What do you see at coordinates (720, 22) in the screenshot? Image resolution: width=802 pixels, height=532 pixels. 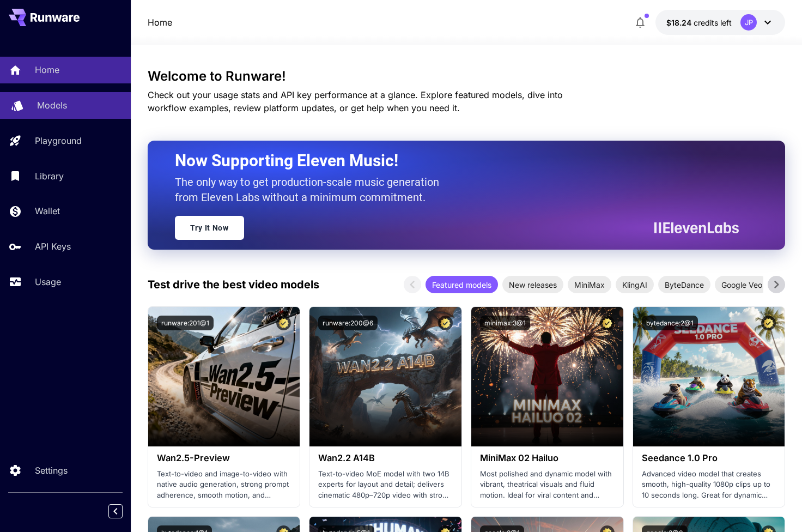 I see `button: $18.2406JP` at bounding box center [720, 22].